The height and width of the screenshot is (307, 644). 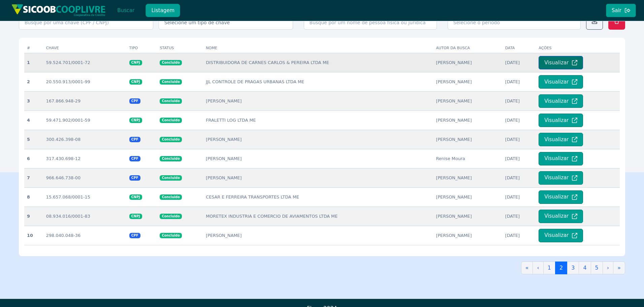 What do you see at coordinates (85, 216) in the screenshot?
I see `td: 08.934.016/0001-83` at bounding box center [85, 216].